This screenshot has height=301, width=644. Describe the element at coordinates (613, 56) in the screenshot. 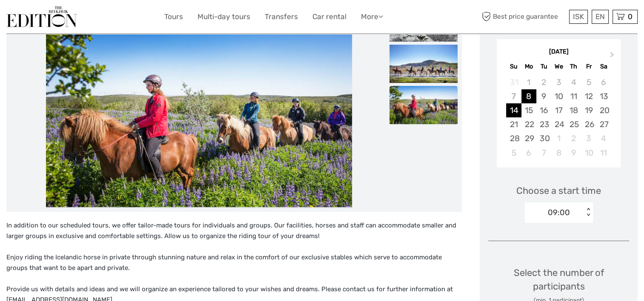

I see `button: Next Month` at that location.